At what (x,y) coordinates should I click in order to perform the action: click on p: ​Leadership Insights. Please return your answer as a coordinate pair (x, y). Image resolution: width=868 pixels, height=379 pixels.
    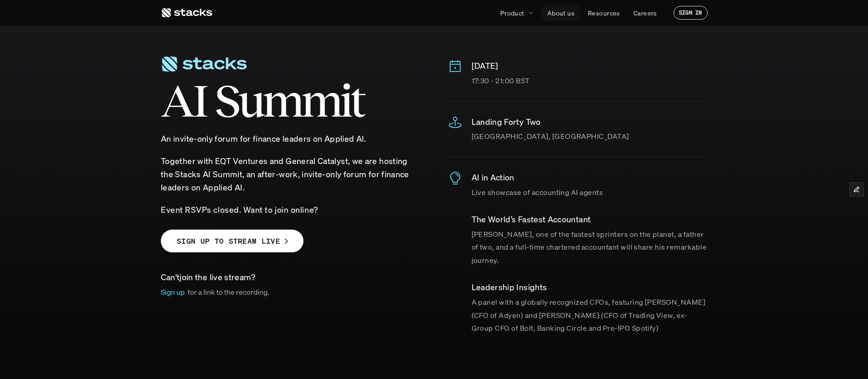
    Looking at the image, I should click on (589, 287).